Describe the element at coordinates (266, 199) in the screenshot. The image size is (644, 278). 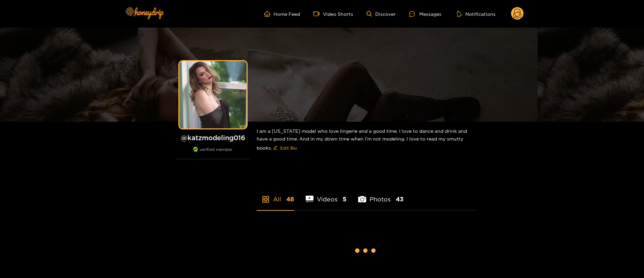
I see `span: appstore` at that location.